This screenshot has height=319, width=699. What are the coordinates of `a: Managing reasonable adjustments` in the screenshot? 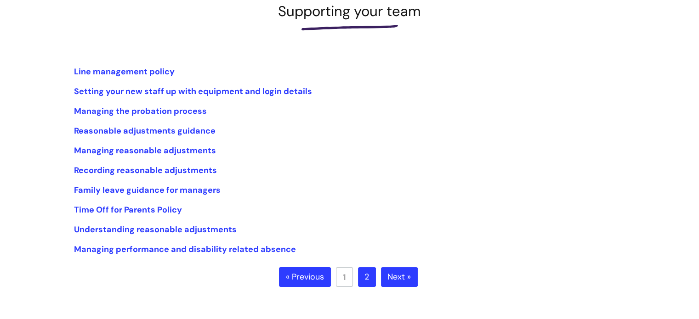 It's located at (145, 151).